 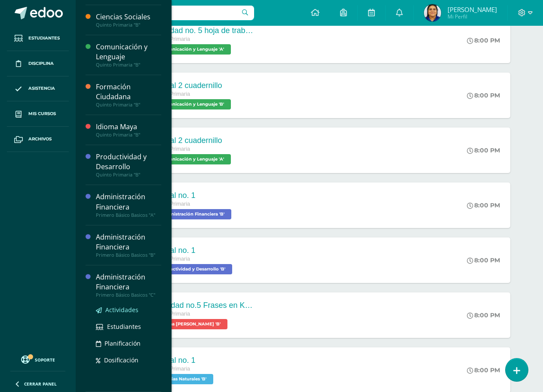 I want to click on span: Mi Perfil, so click(x=472, y=16).